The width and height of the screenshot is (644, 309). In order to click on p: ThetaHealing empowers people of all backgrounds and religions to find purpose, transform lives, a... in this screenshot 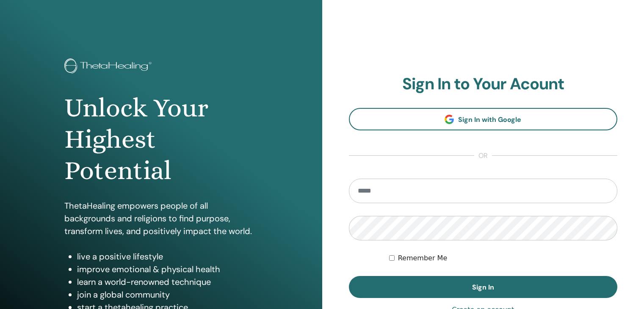, I will do `click(161, 218)`.